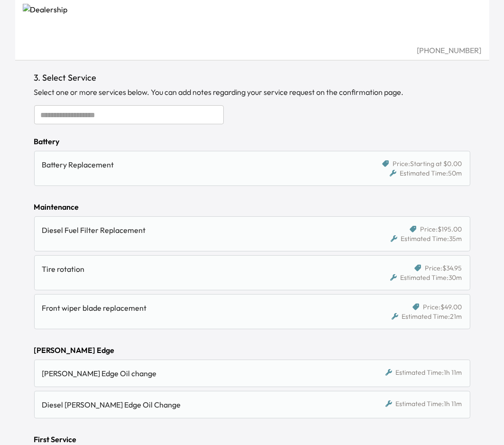 Image resolution: width=504 pixels, height=445 pixels. I want to click on span: Price: $34.95, so click(444, 268).